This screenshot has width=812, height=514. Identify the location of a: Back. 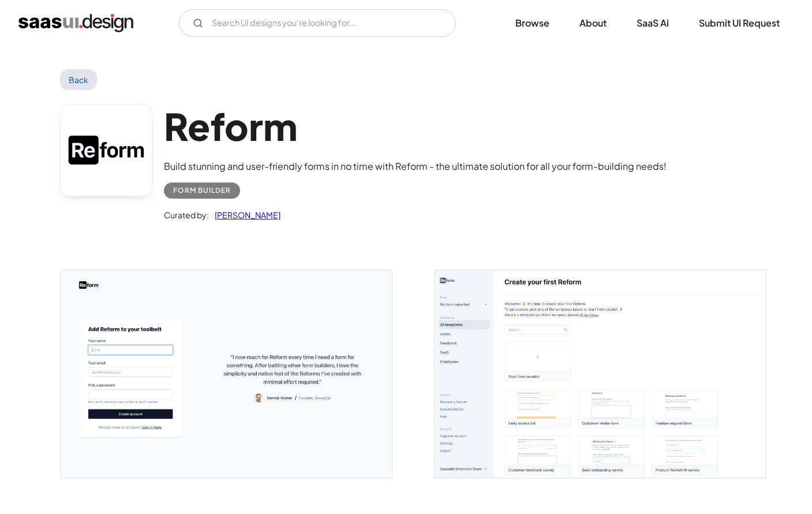
(79, 80).